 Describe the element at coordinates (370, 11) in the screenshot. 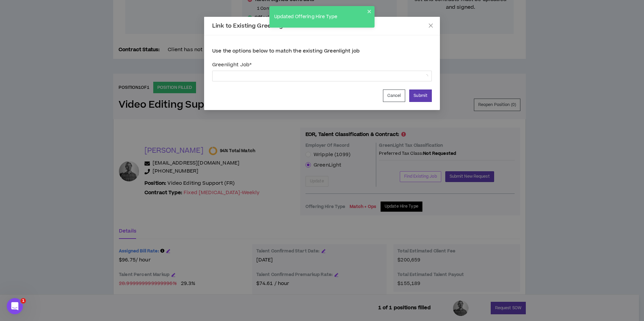

I see `button: close` at that location.